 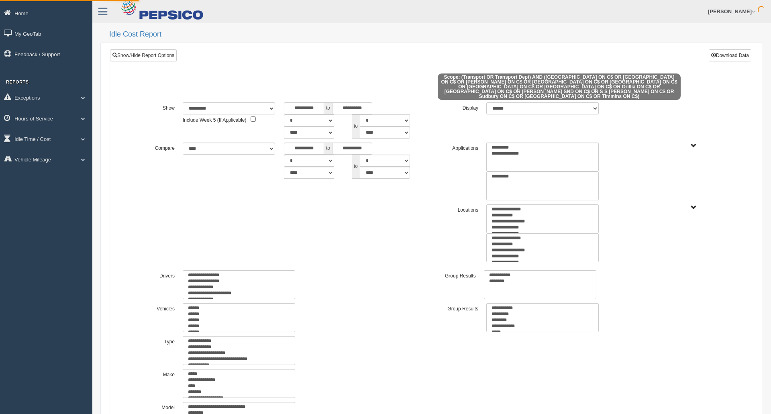 What do you see at coordinates (457, 107) in the screenshot?
I see `label: Display` at bounding box center [457, 107].